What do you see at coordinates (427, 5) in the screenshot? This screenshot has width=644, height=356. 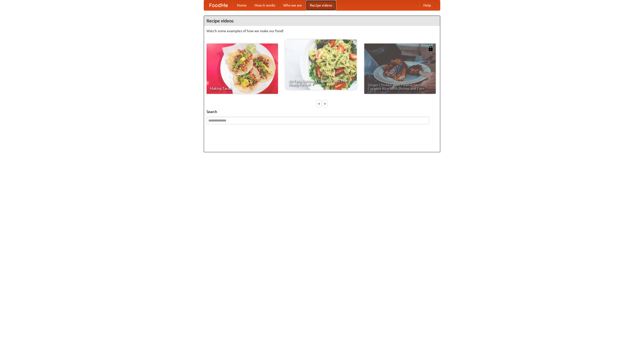 I see `a: Help` at bounding box center [427, 5].